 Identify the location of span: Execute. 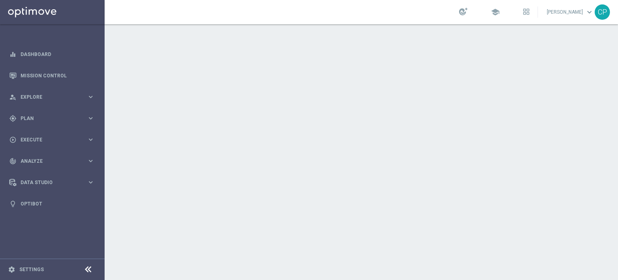
(53, 140).